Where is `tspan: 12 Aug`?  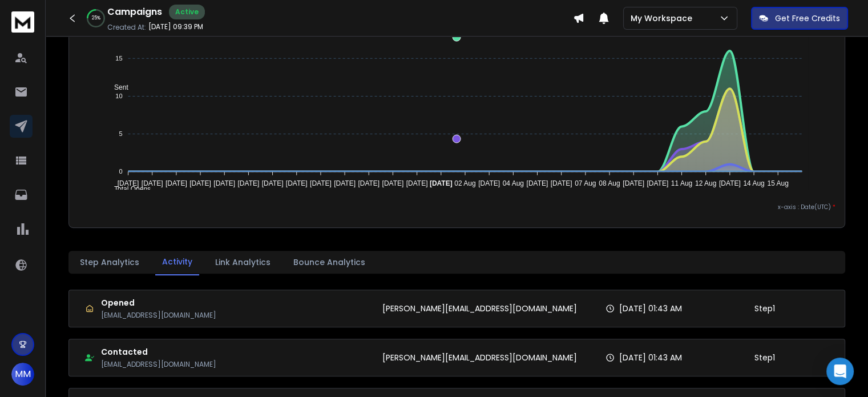 tspan: 12 Aug is located at coordinates (706, 183).